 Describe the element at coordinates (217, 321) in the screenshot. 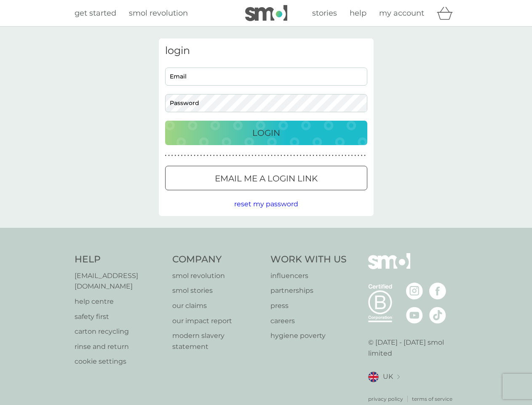

I see `p: our impact report` at that location.